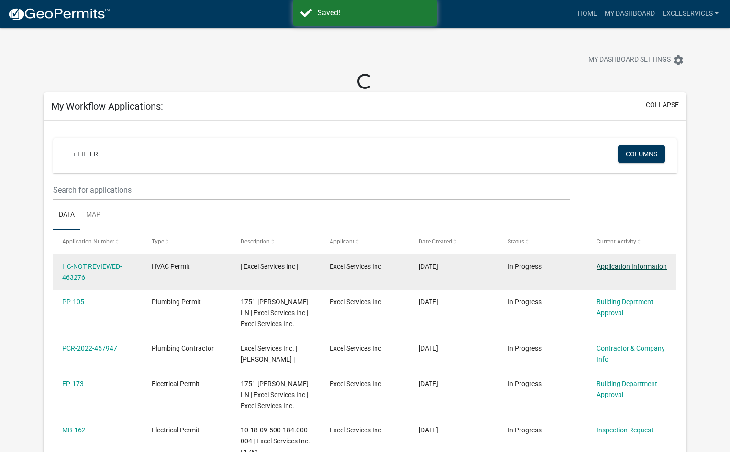 This screenshot has height=452, width=730. What do you see at coordinates (98, 242) in the screenshot?
I see `datatable-header-cell: Application Number` at bounding box center [98, 242].